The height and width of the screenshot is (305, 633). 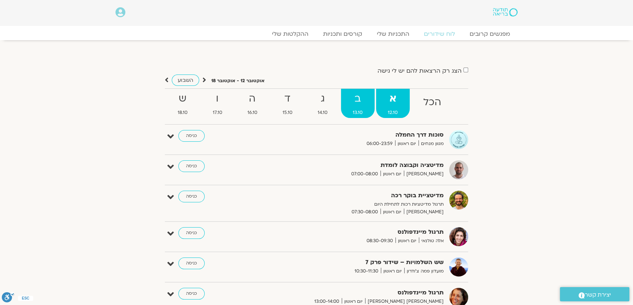 I want to click on a: א12.10, so click(x=393, y=103).